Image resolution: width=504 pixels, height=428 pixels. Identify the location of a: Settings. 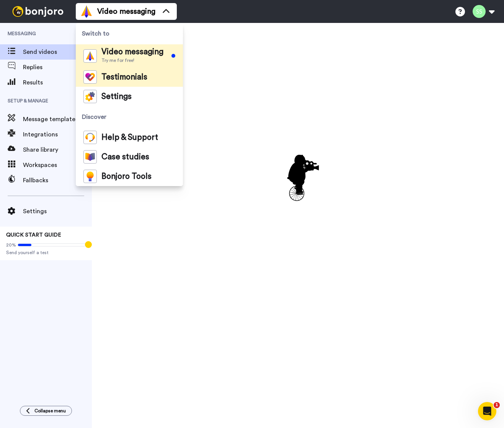
(129, 96).